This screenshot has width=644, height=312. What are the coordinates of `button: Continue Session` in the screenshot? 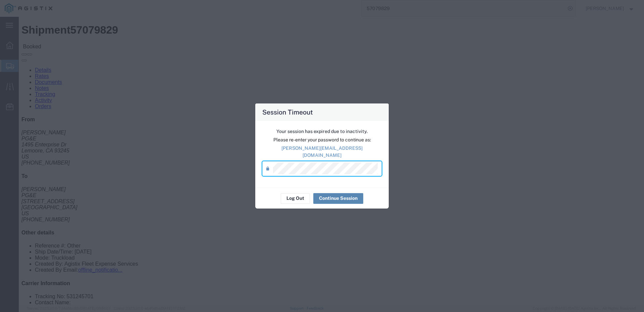 It's located at (338, 199).